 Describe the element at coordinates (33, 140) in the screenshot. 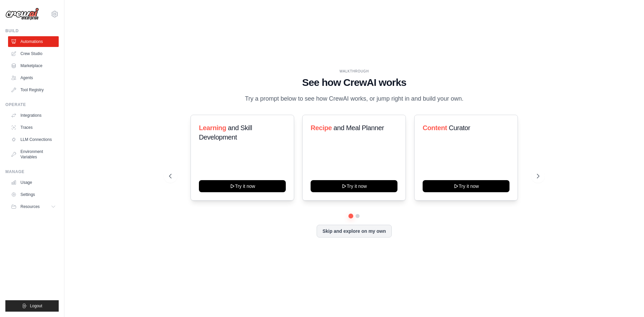

I see `a: LLM Connections` at that location.